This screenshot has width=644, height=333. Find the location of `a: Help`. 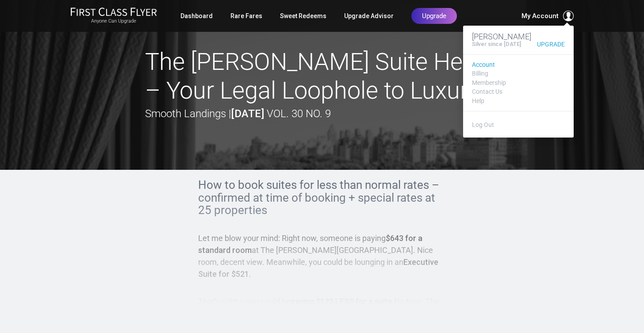

a: Help is located at coordinates (519, 101).